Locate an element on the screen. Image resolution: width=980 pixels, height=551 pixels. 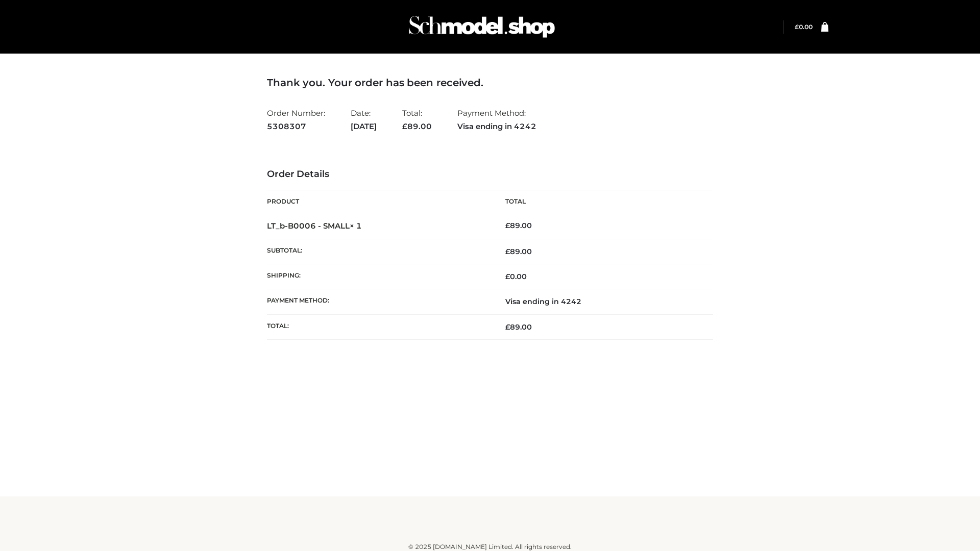
li: Date: is located at coordinates (363, 120).